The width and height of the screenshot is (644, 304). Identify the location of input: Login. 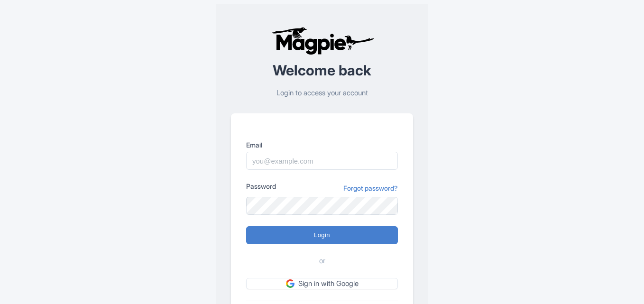
(322, 235).